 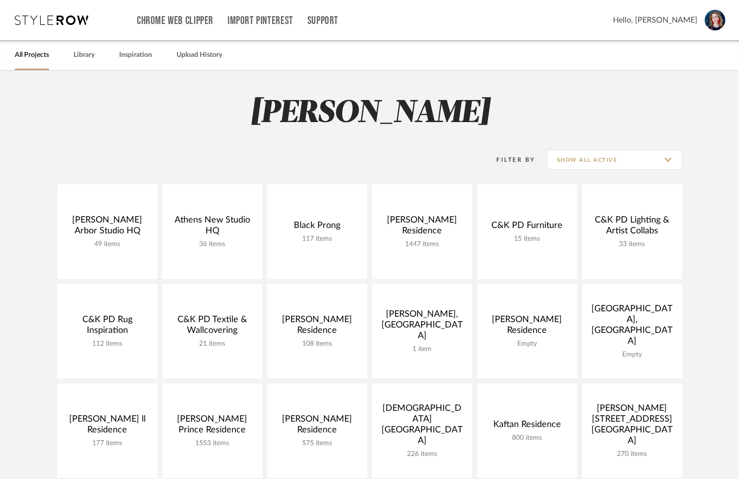 I want to click on div: 177 items, so click(x=107, y=443).